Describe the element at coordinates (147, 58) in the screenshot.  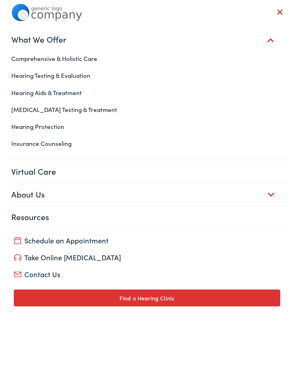
I see `a: Comprehensive & Holistic Care` at that location.